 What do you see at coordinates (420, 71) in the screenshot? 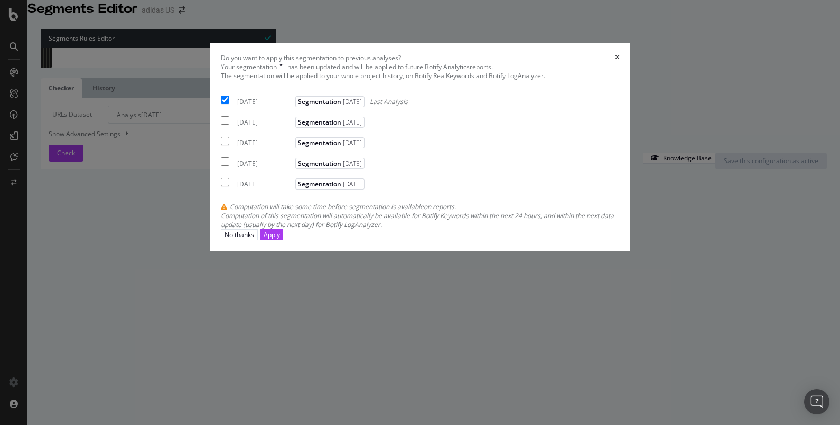
I see `div: Your segmentation has been updated and will be applied to future Botify Analytics reports.` at bounding box center [420, 71].